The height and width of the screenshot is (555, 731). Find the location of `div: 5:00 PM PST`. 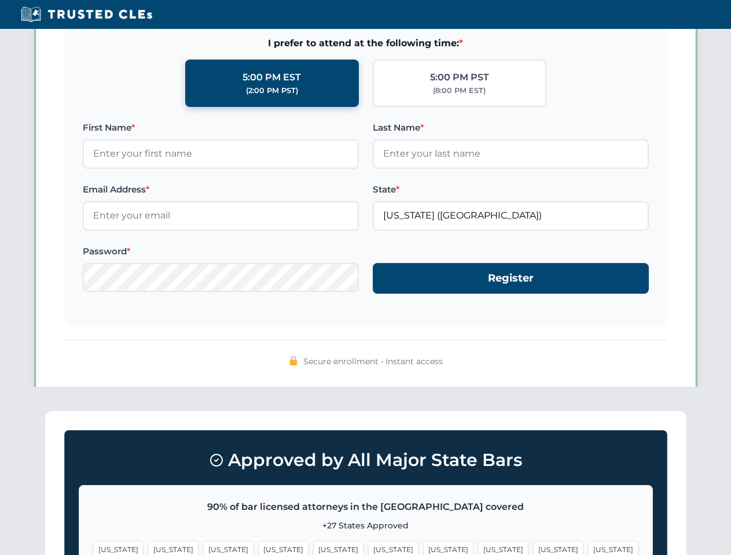

div: 5:00 PM PST is located at coordinates (459, 78).